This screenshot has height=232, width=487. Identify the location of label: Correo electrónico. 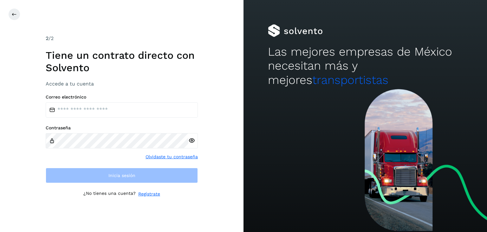
(122, 97).